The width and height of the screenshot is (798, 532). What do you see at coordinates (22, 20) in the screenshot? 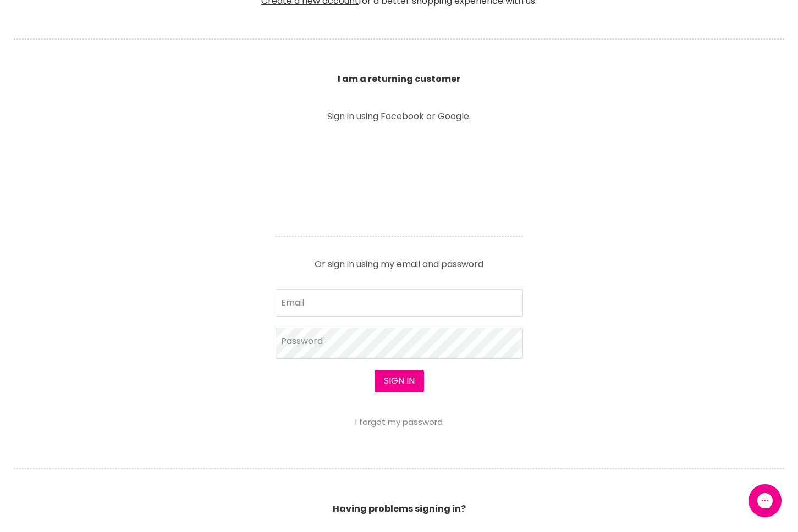
I see `button: Open gorgias live chat` at bounding box center [22, 20].